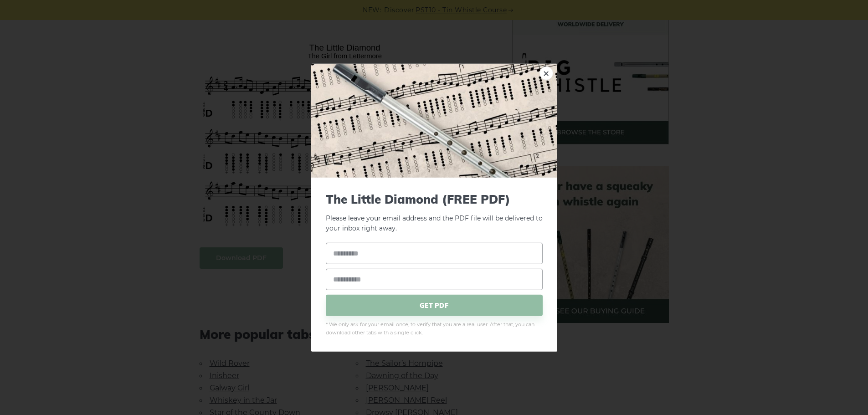 The image size is (868, 415). What do you see at coordinates (435, 329) in the screenshot?
I see `span: * We only ask for your email once, to verify that you are a real user. After that, you can downlo...` at bounding box center [435, 329].